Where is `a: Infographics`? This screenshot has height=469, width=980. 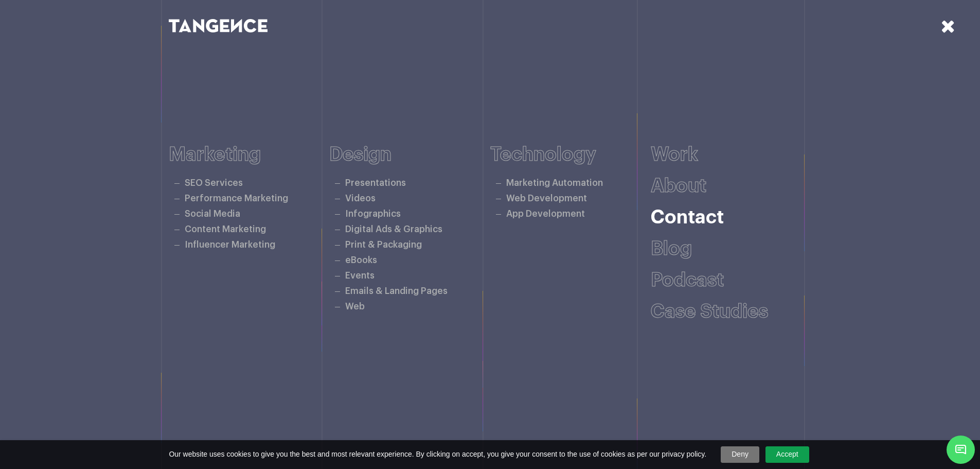
a: Infographics is located at coordinates (373, 214).